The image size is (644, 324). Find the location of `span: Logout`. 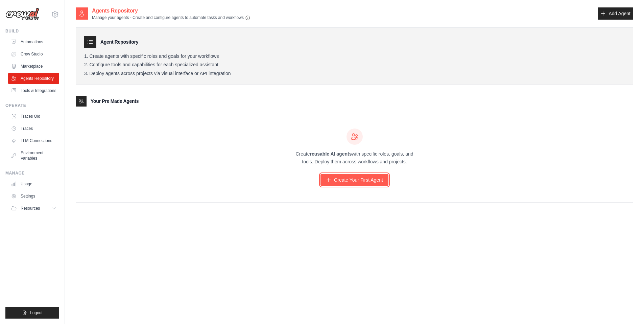

span: Logout is located at coordinates (36, 313).